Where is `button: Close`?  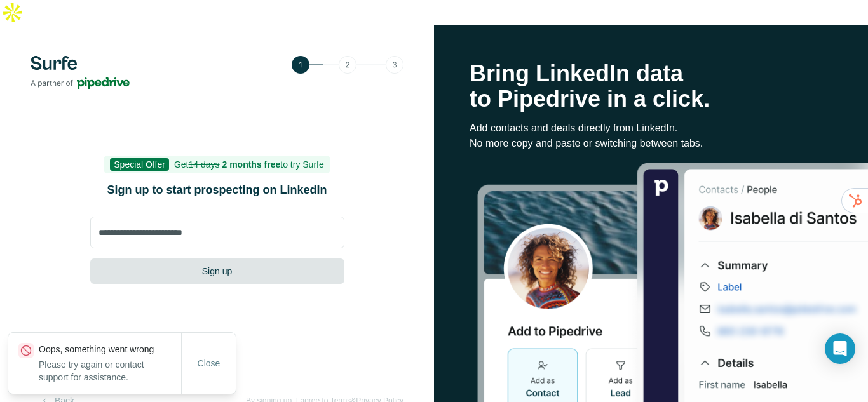 button: Close is located at coordinates (209, 363).